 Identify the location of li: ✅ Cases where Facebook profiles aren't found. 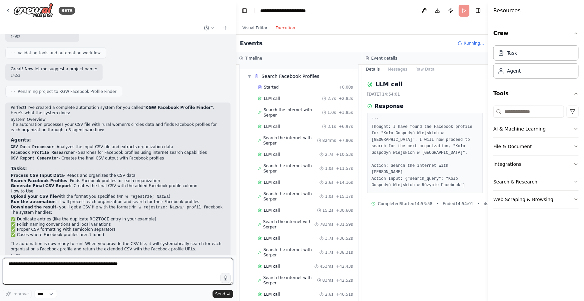
(118, 235).